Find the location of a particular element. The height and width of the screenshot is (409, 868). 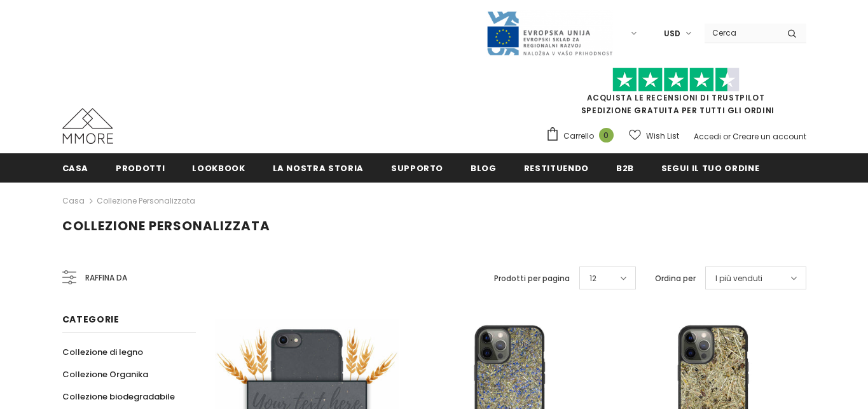

span: I più venduti is located at coordinates (739, 279).